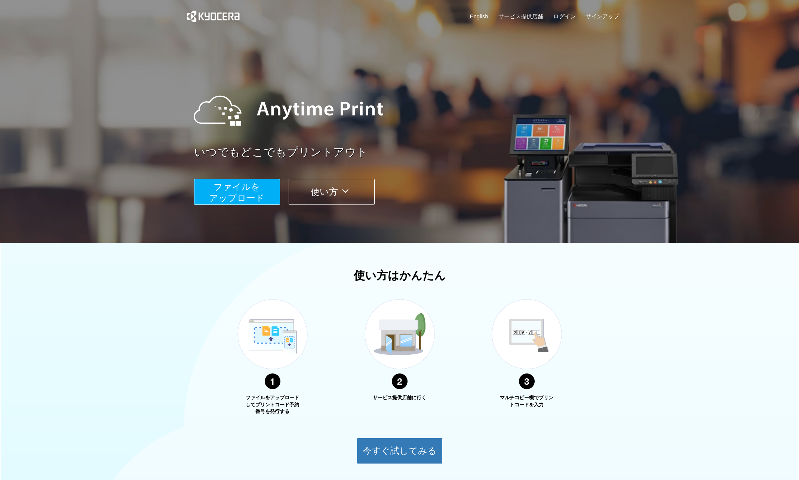 The image size is (799, 480). What do you see at coordinates (521, 16) in the screenshot?
I see `a: サービス提供店舗` at bounding box center [521, 16].